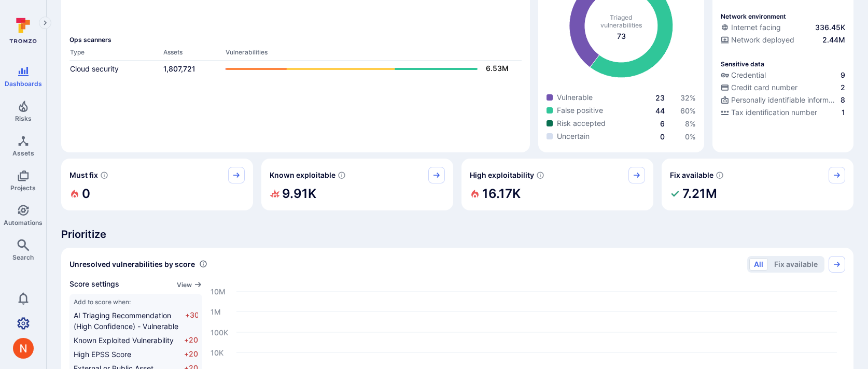 Image resolution: width=868 pixels, height=369 pixels. I want to click on a: Credential9, so click(783, 75).